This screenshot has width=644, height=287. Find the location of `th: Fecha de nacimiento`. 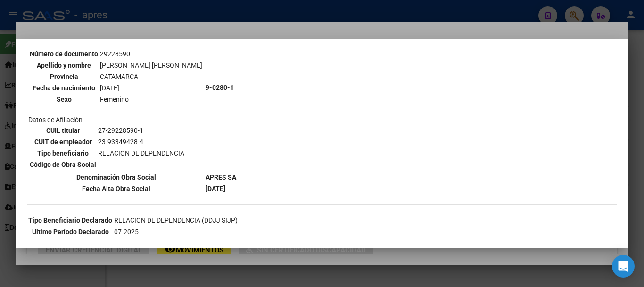

th: Fecha de nacimiento is located at coordinates (64, 88).